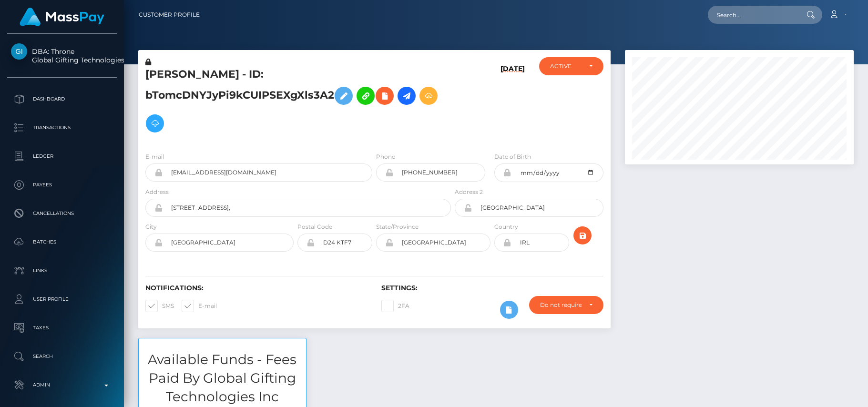 The height and width of the screenshot is (407, 868). What do you see at coordinates (469, 192) in the screenshot?
I see `label: Address 2` at bounding box center [469, 192].